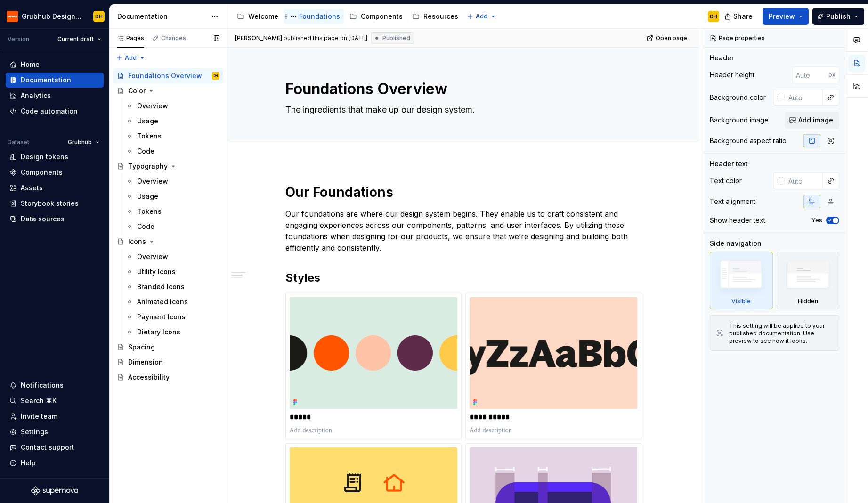 This screenshot has width=868, height=503. I want to click on div: Invite team, so click(39, 417).